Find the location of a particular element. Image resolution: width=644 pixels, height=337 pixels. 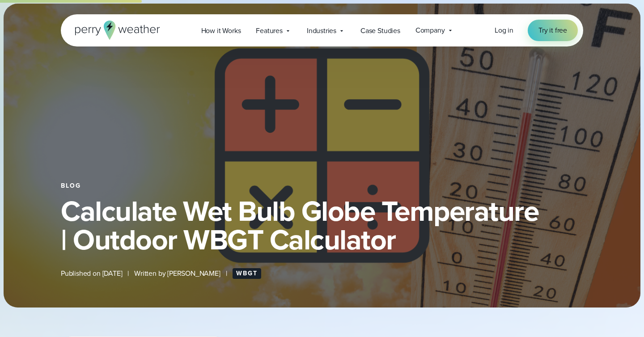

span: Features is located at coordinates (269, 31).